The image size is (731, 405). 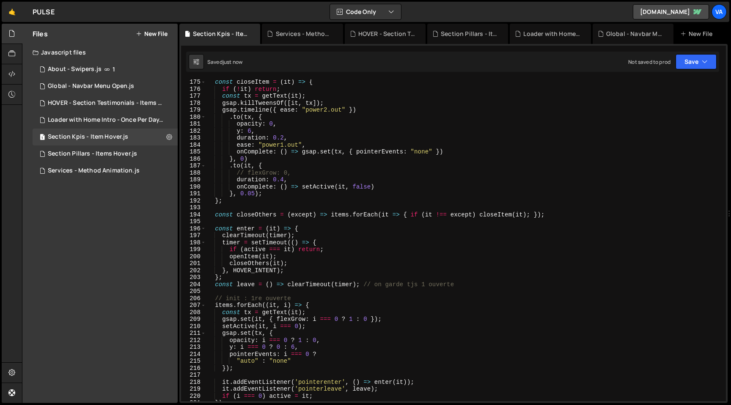 What do you see at coordinates (193, 110) in the screenshot?
I see `div: 179` at bounding box center [193, 110].